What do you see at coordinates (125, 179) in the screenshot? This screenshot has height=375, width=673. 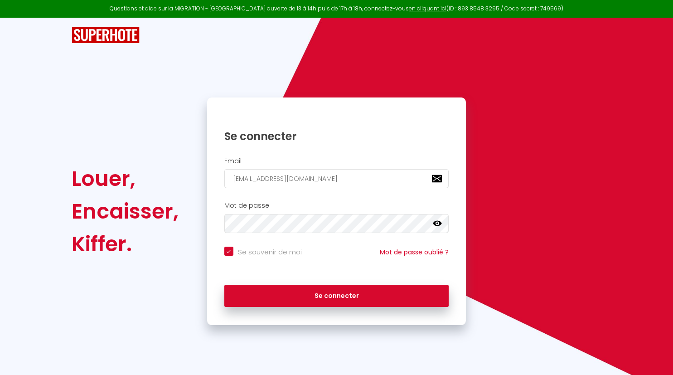 I see `div: Louer,` at bounding box center [125, 179].